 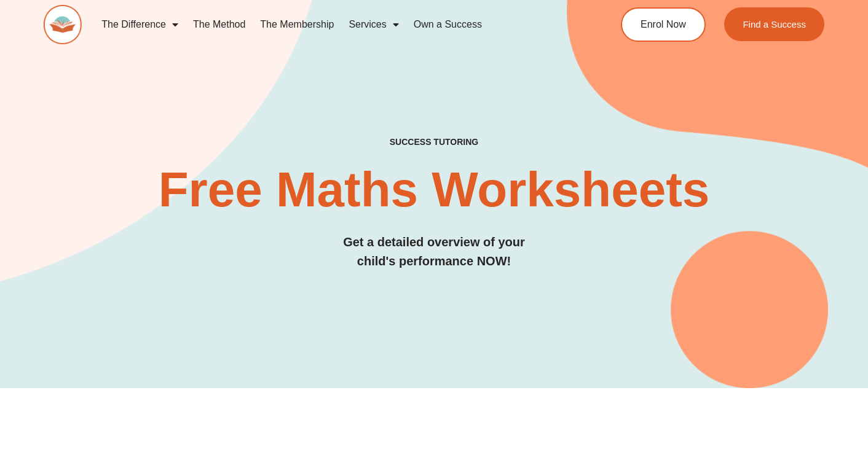 What do you see at coordinates (448, 25) in the screenshot?
I see `a: Own a Success` at bounding box center [448, 25].